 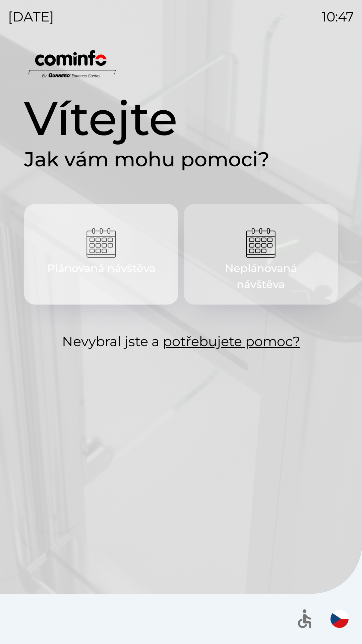 I want to click on img: cs flag, so click(x=340, y=619).